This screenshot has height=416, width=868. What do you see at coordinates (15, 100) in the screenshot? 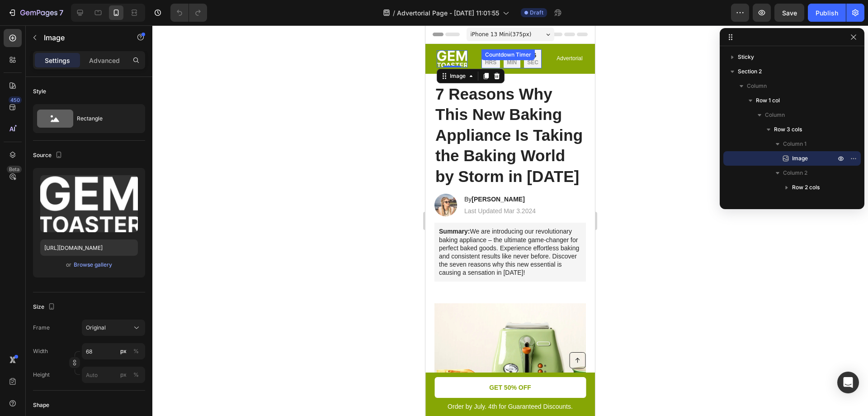
I see `div: 450` at bounding box center [15, 100].